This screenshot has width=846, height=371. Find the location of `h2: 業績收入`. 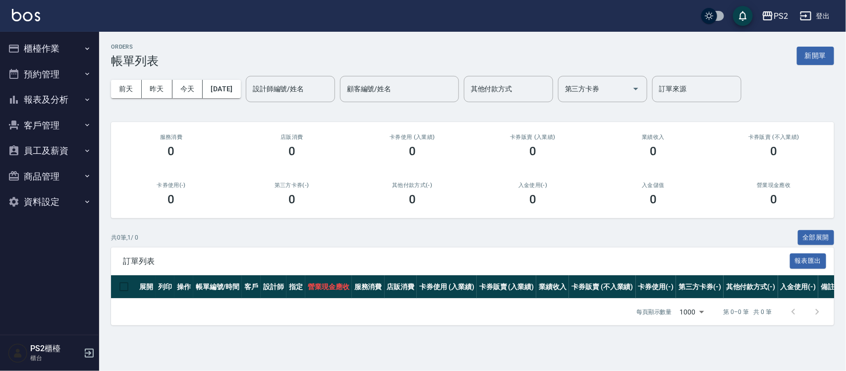

h2: 業績收入 is located at coordinates (653, 137).